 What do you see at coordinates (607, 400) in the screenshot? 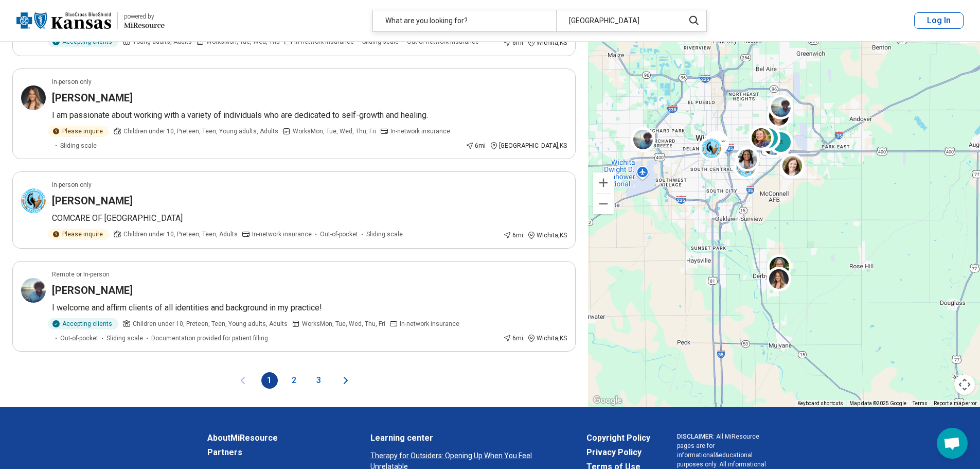
I see `img: Google` at bounding box center [607, 400].